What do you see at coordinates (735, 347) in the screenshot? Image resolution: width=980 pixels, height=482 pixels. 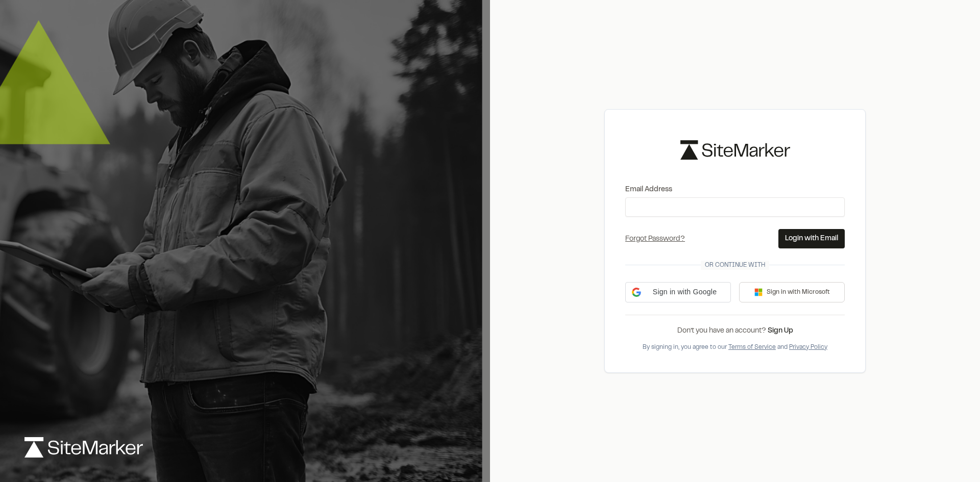 I see `div: By signing in, you agree to our and` at bounding box center [735, 347].